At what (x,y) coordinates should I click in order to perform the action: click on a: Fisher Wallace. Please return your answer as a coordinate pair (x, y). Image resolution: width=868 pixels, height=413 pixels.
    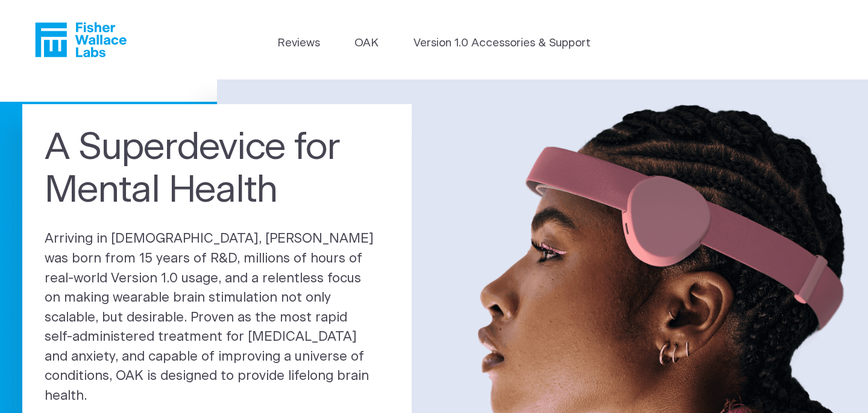
    Looking at the image, I should click on (81, 40).